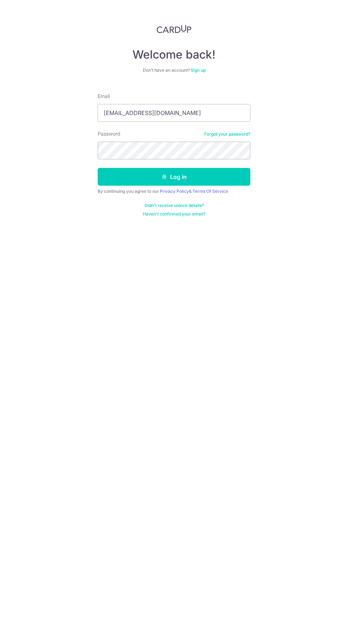 This screenshot has width=348, height=644. What do you see at coordinates (174, 191) in the screenshot?
I see `a: Privacy Policy` at bounding box center [174, 191].